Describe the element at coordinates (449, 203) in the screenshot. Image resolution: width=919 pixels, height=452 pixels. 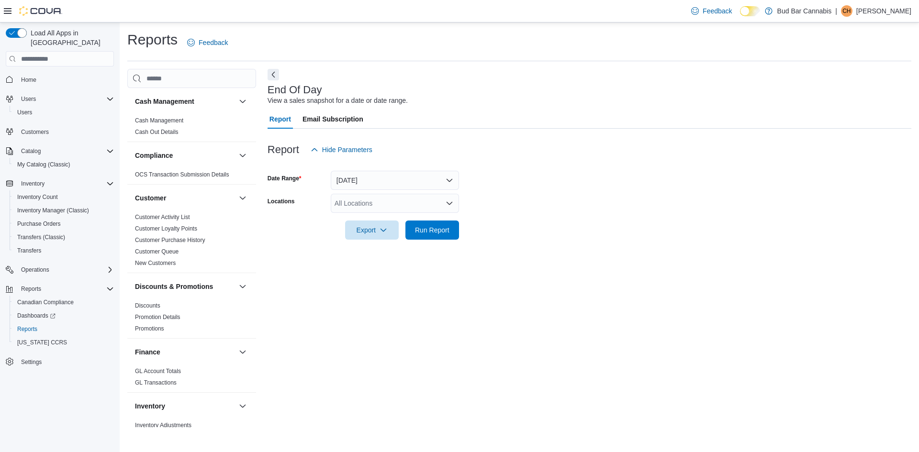
I see `button: Open list of options` at that location.